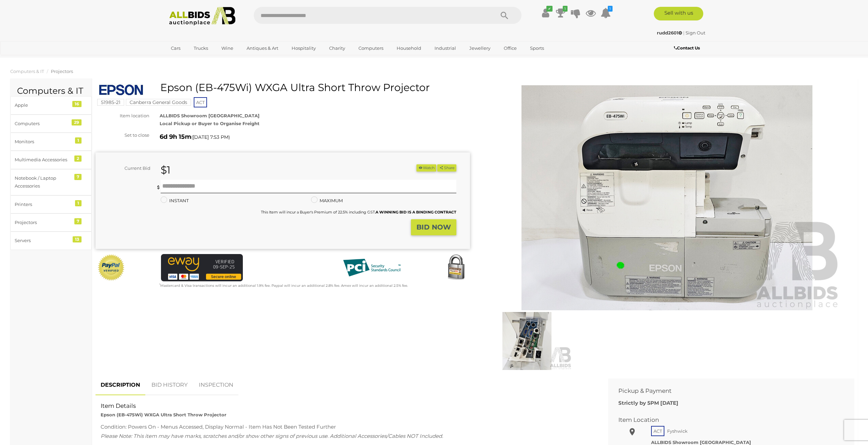 The height and width of the screenshot is (445, 868). I want to click on li: Watch this item, so click(426, 168).